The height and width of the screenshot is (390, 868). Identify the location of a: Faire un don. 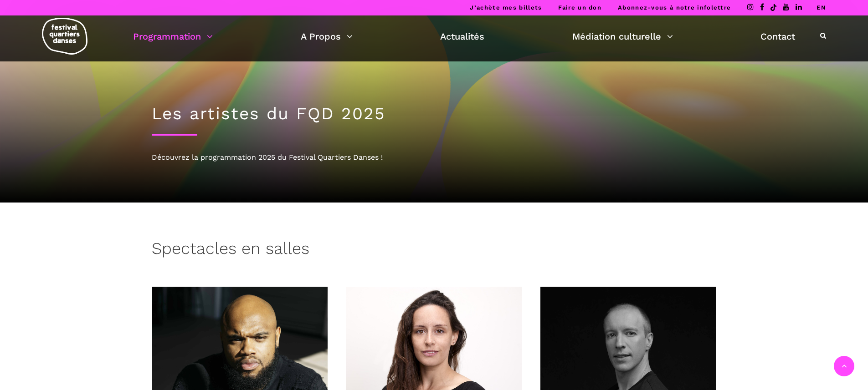
(579, 7).